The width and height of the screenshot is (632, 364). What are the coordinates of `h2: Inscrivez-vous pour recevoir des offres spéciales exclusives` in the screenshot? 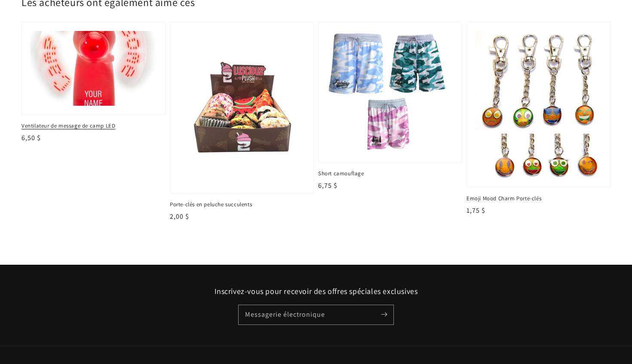 It's located at (316, 291).